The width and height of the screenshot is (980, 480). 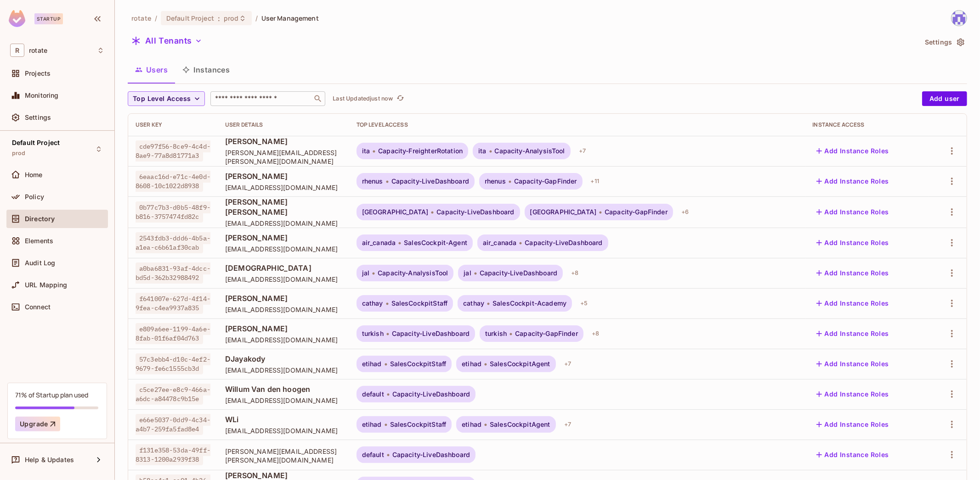 I want to click on img: SReyMgAAAABJRU5ErkJggg==, so click(x=17, y=18).